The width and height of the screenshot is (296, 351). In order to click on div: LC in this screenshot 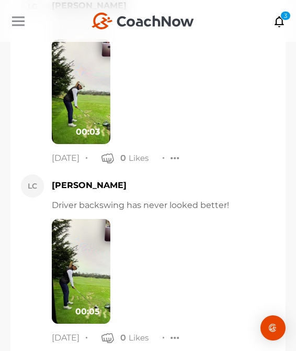, I will do `click(32, 186)`.